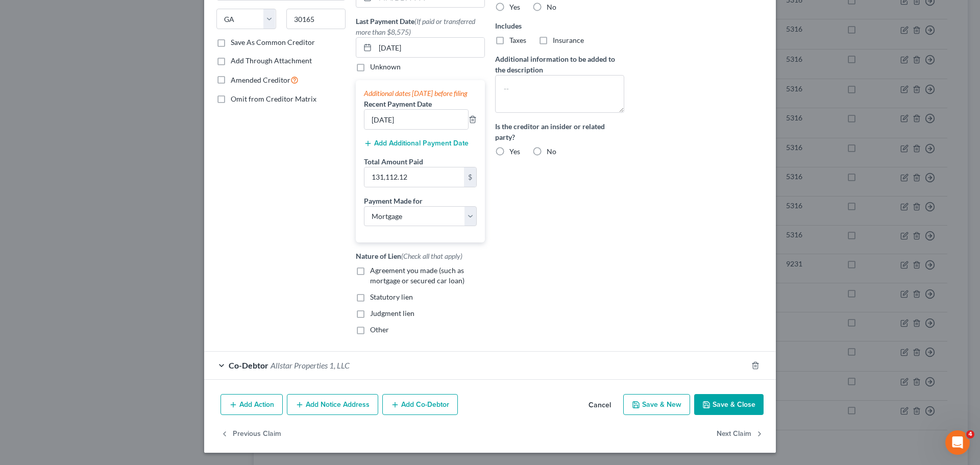 This screenshot has height=465, width=980. I want to click on label: Recent Payment Date, so click(397, 104).